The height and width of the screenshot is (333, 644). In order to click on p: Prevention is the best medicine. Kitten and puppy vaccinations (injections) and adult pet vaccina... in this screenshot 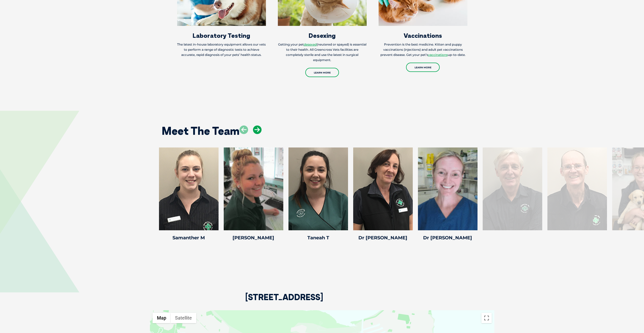, I will do `click(423, 50)`.